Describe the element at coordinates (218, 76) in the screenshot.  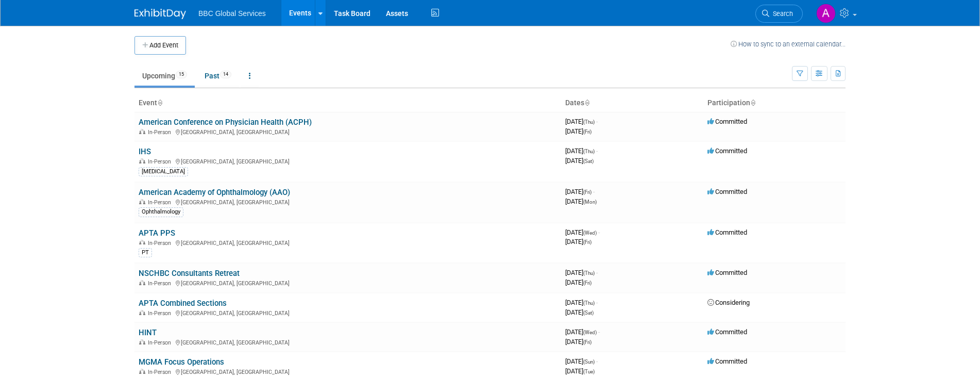
I see `a: Past14` at that location.